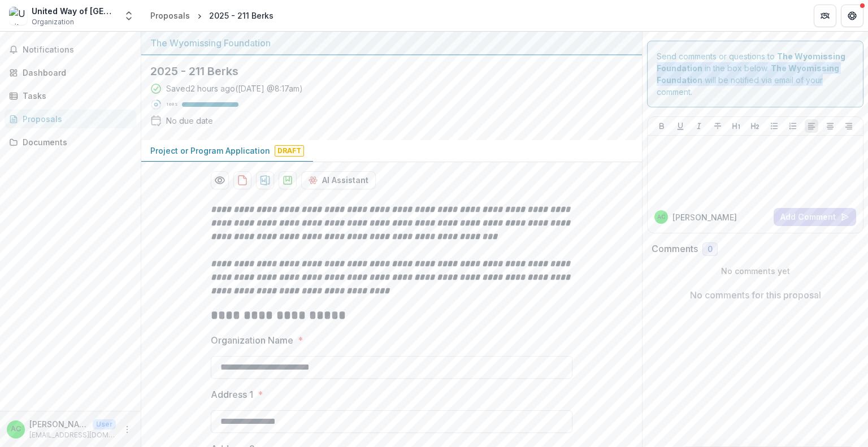 The height and width of the screenshot is (447, 868). I want to click on button: Align Right, so click(849, 126).